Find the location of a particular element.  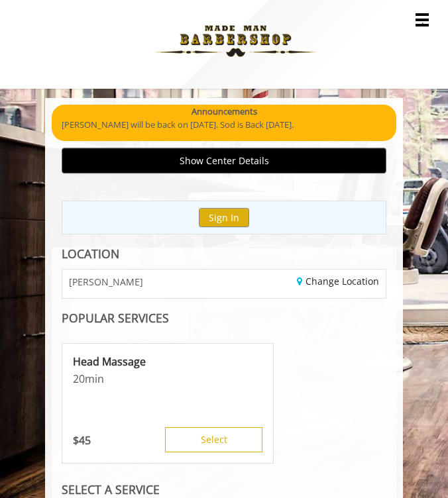

button: Sign In is located at coordinates (224, 217).